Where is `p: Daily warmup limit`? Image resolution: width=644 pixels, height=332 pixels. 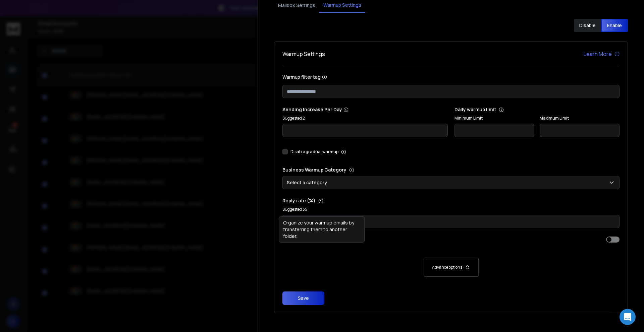 p: Daily warmup limit is located at coordinates (537, 110).